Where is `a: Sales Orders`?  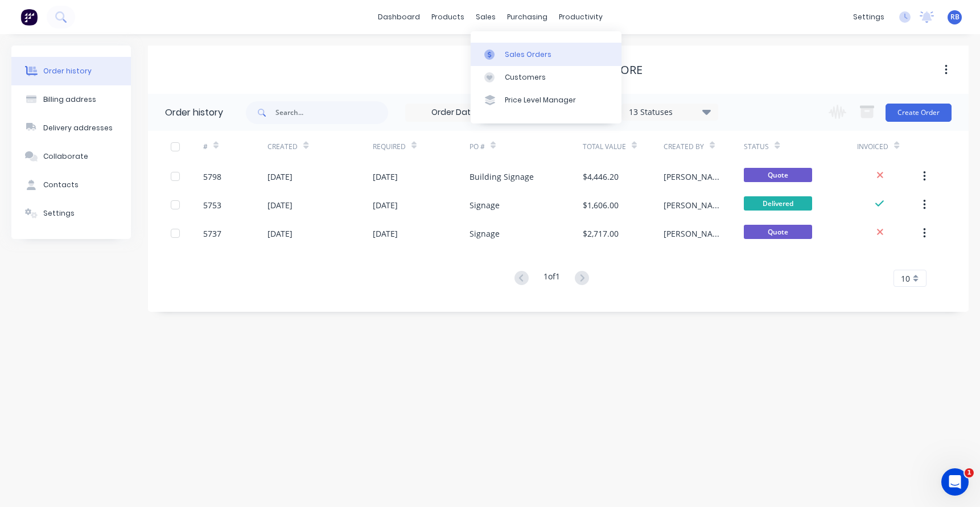
a: Sales Orders is located at coordinates (546, 54).